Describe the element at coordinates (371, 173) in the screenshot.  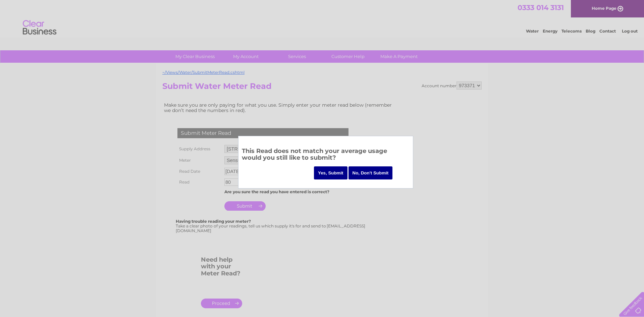
I see `input: No, Don't Submit` at that location.